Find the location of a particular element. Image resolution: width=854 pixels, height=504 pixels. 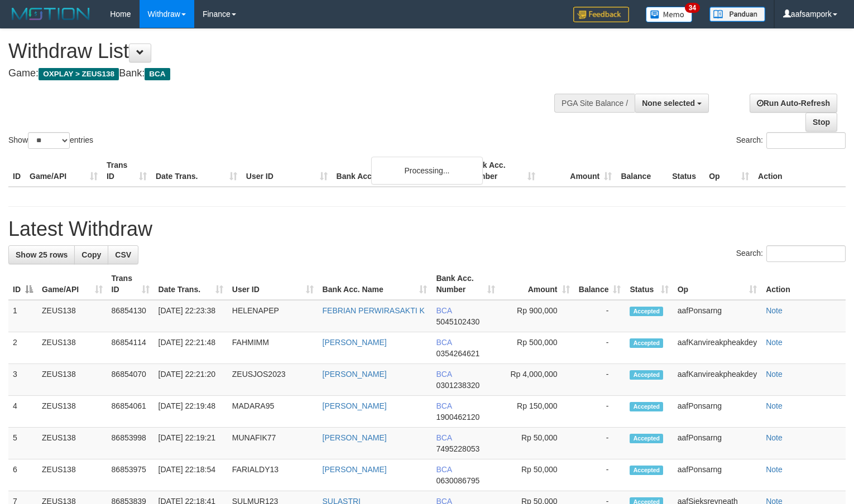

a: Copy is located at coordinates (91, 255).